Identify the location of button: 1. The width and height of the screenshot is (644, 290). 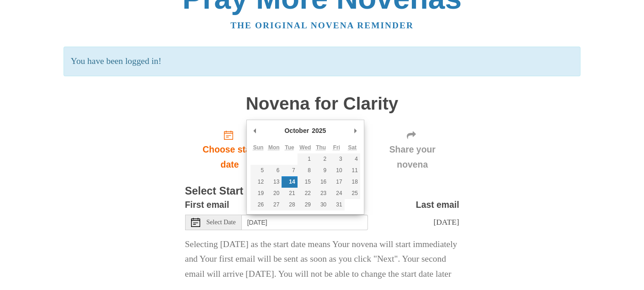
(305, 159).